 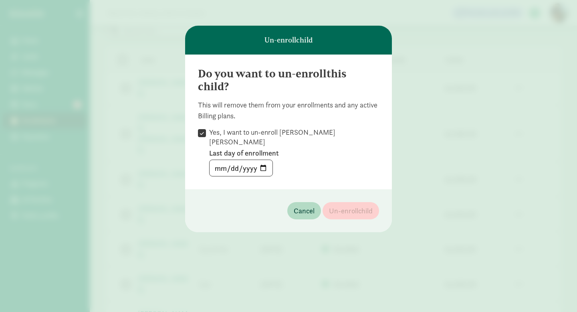 I want to click on div: This will remove them from your enrollments and any active Billing plans., so click(x=288, y=110).